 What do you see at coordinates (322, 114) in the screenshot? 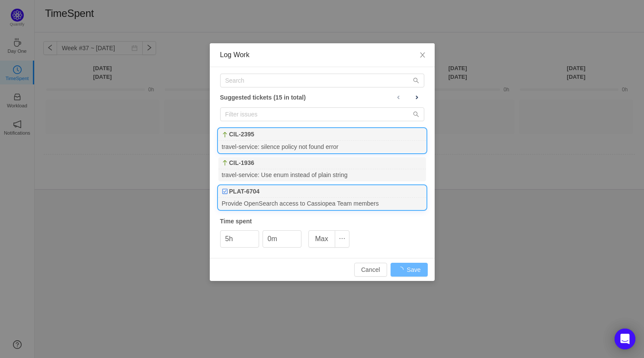
I see `input: Filter issues` at bounding box center [322, 114].